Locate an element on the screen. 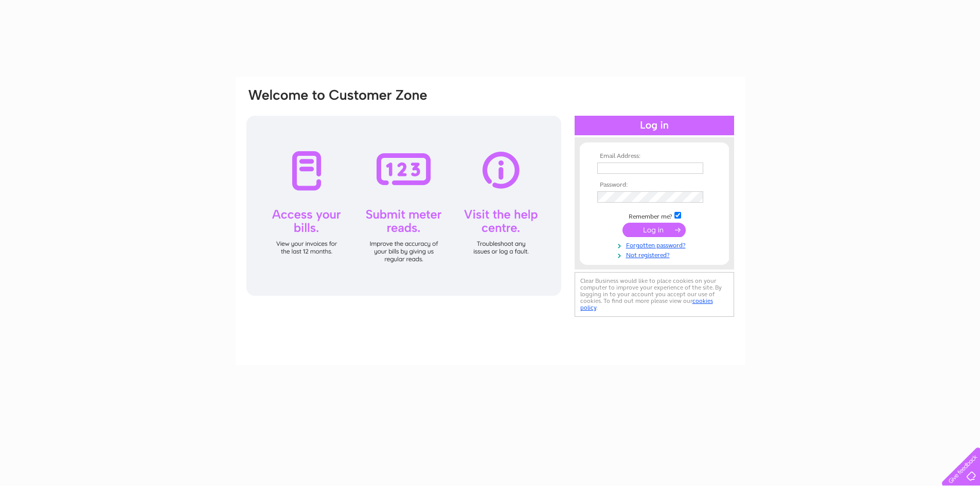 This screenshot has width=980, height=486. a: Not registered? is located at coordinates (655, 254).